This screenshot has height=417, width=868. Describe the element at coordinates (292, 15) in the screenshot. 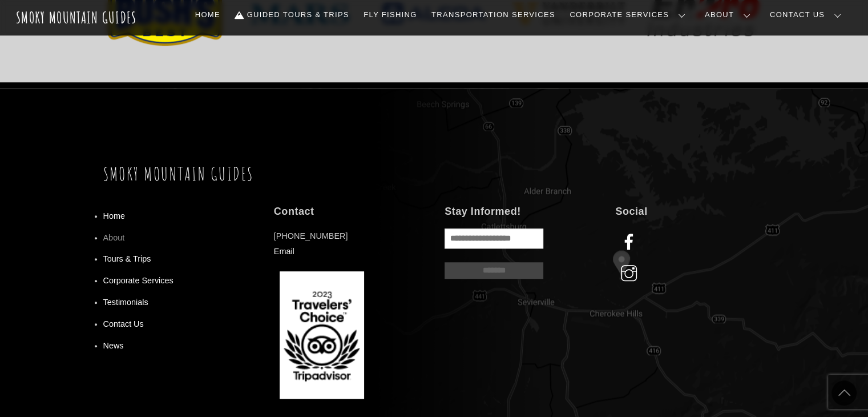

I see `a: Guided Tours & Trips` at that location.